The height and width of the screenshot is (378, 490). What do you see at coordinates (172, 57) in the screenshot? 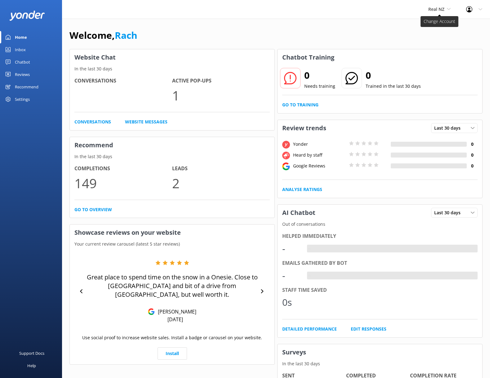
I see `h3: Website Chat` at bounding box center [172, 57].